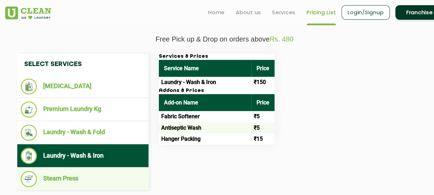 The width and height of the screenshot is (434, 195). I want to click on td: Hanger Packing, so click(205, 138).